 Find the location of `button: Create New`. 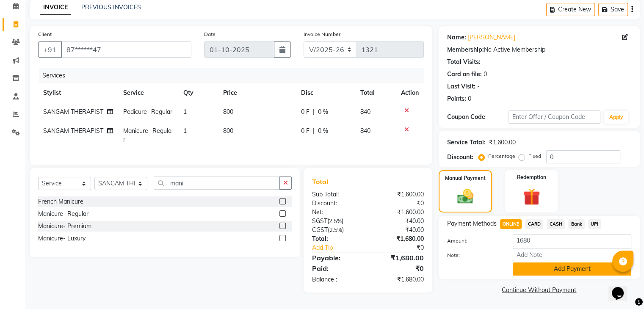

button: Create New is located at coordinates (571, 10).